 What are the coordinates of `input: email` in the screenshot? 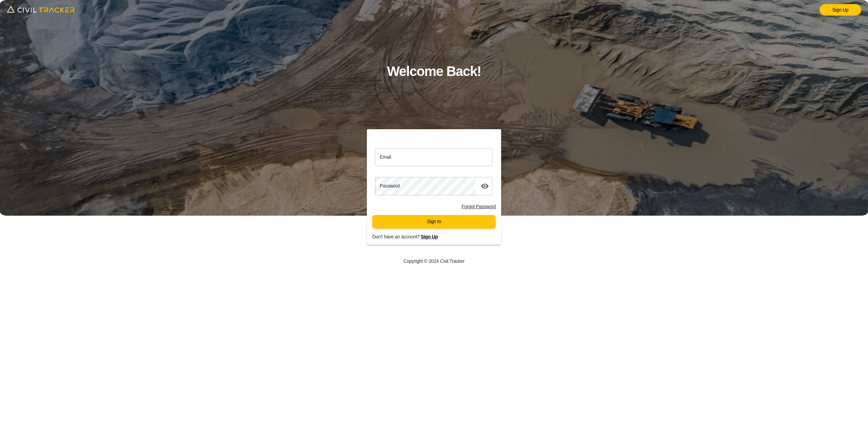 It's located at (434, 157).